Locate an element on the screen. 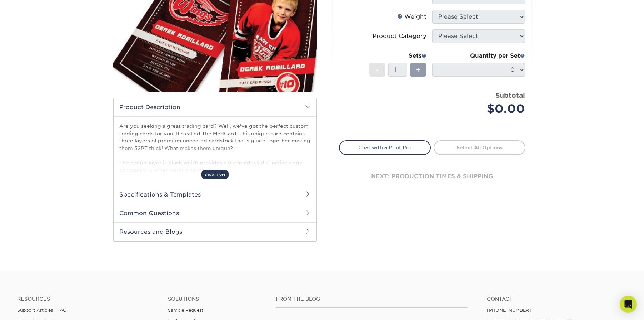 Image resolution: width=644 pixels, height=320 pixels. strong: Subtotal is located at coordinates (510, 95).